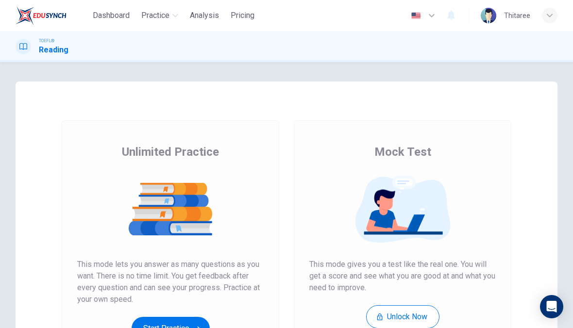 The width and height of the screenshot is (573, 328). I want to click on a: EduSynch logo, so click(52, 16).